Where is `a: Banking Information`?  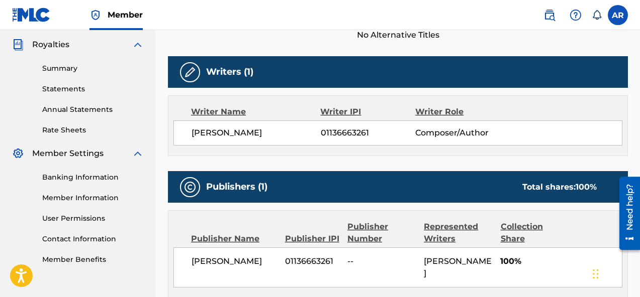
a: Banking Information is located at coordinates (93, 177).